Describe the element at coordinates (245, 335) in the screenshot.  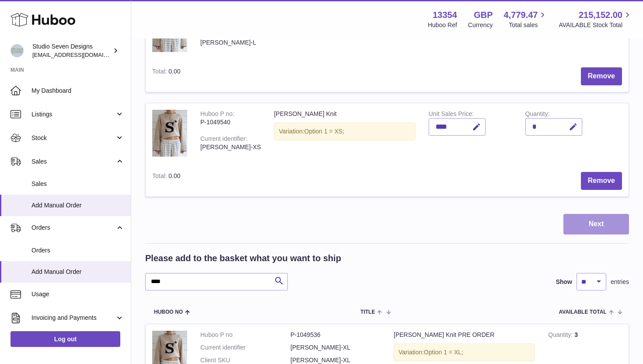
I see `dt: Huboo P no` at that location.